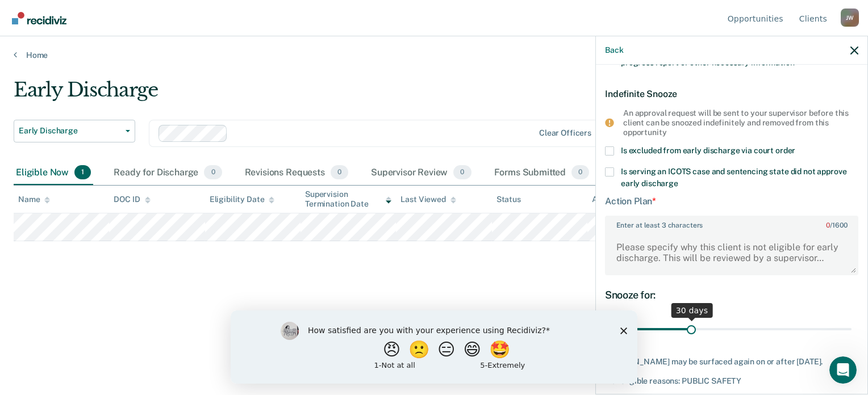 The height and width of the screenshot is (395, 868). I want to click on a: Home, so click(434, 55).